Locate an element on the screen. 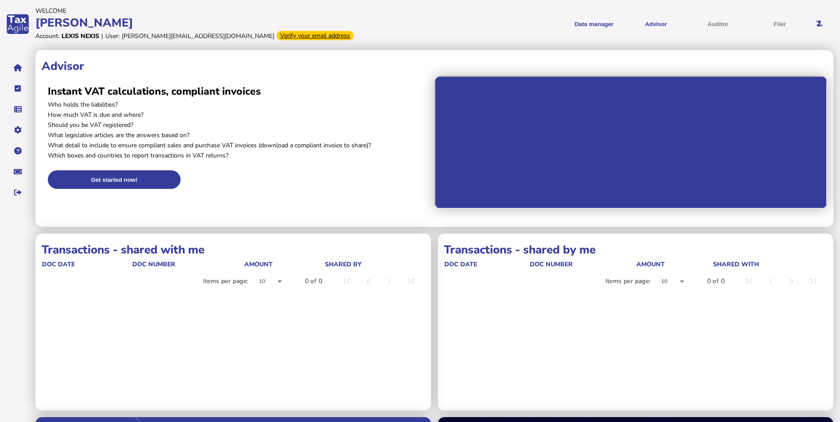 The width and height of the screenshot is (840, 422). p: How much VAT is due and where? is located at coordinates (238, 115).